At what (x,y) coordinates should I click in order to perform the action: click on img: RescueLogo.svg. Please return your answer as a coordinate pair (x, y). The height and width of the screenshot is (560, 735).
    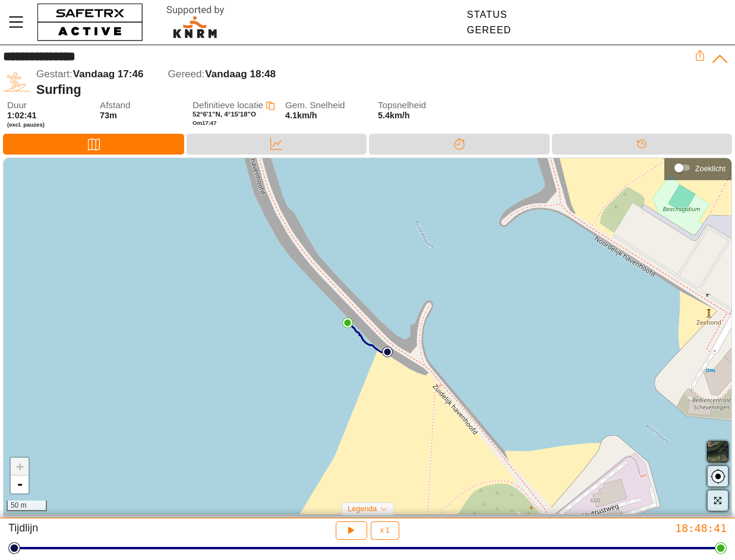
    Looking at the image, I should click on (196, 22).